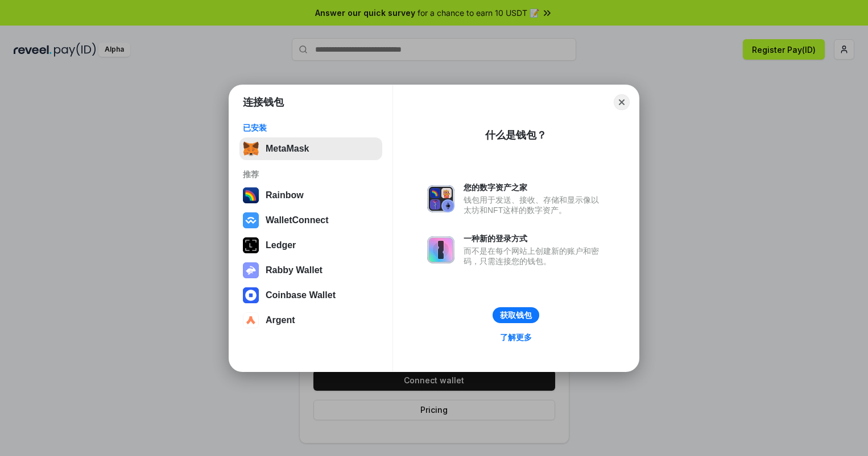 Image resolution: width=868 pixels, height=456 pixels. I want to click on div: 一种新的登录方式, so click(534, 238).